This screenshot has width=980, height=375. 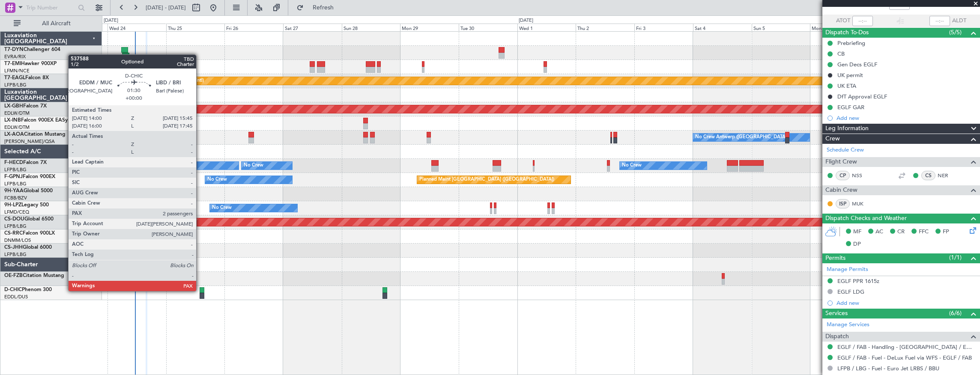 I want to click on span: 9H-LPZ, so click(x=13, y=205).